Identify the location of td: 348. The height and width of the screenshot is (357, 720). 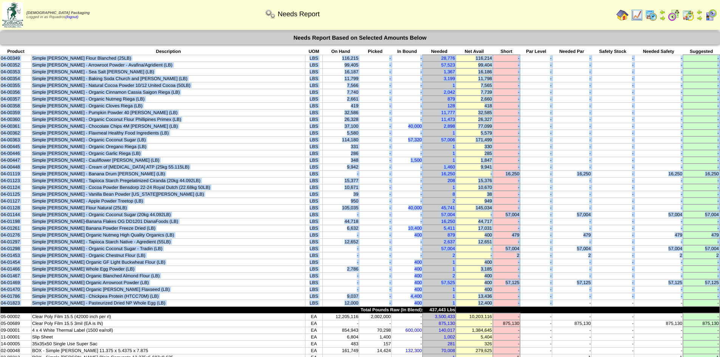
(341, 160).